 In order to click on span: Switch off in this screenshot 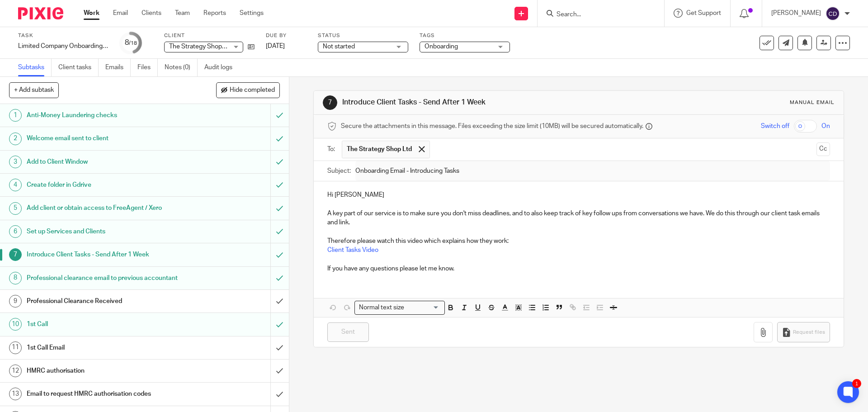, I will do `click(775, 126)`.